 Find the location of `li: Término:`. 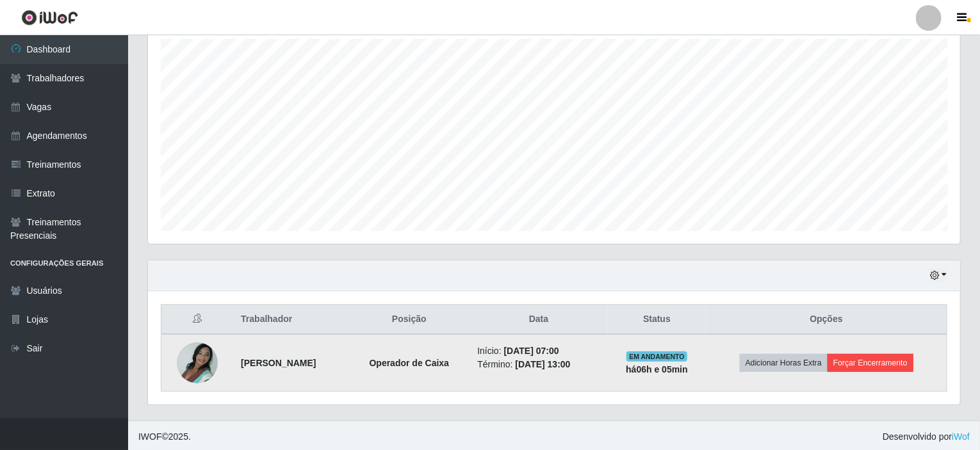

li: Término: is located at coordinates (538, 364).